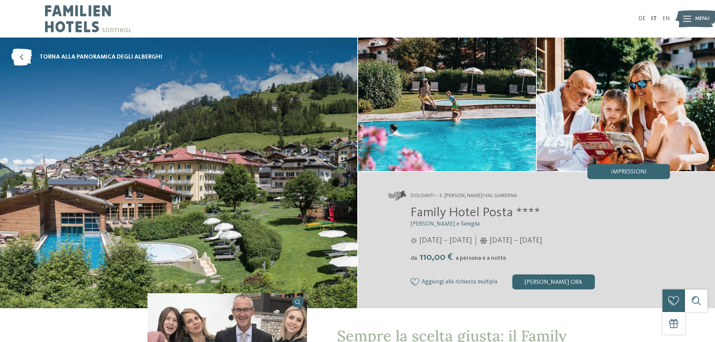 This screenshot has width=715, height=342. I want to click on span: torna alla panoramica degli alberghi, so click(101, 57).